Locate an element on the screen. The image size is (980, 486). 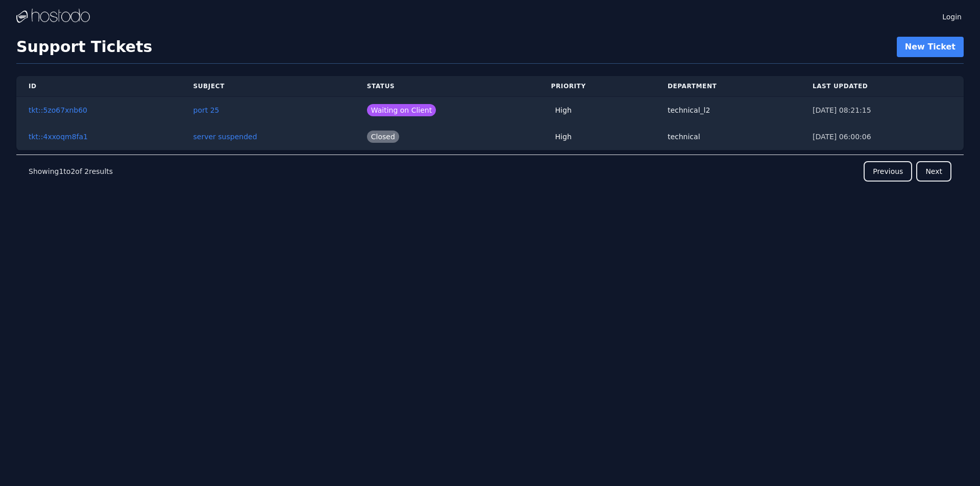
a: tkt::5zo67xnb60 is located at coordinates (58, 110).